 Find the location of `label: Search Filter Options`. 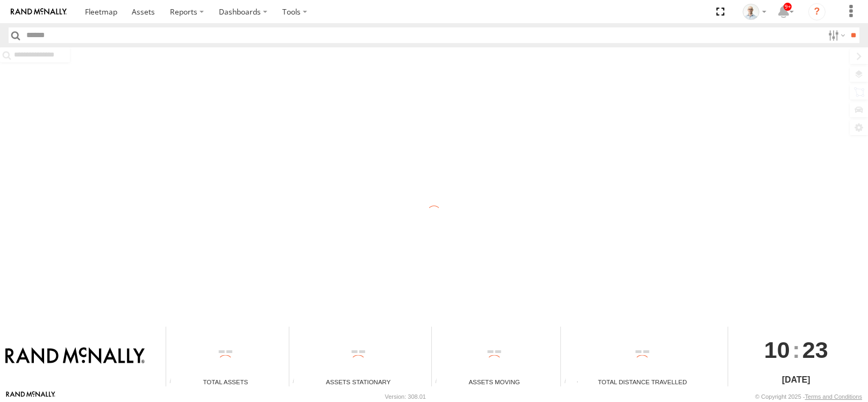

label: Search Filter Options is located at coordinates (835, 35).